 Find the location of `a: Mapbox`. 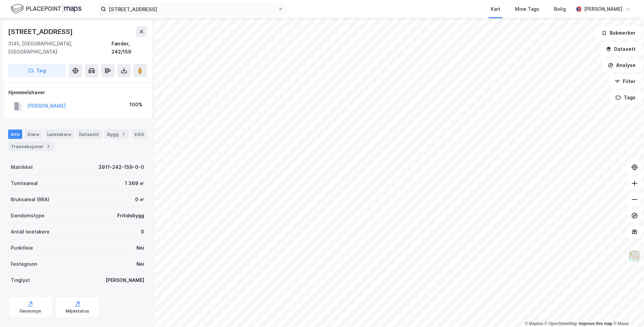

a: Mapbox is located at coordinates (534, 324).